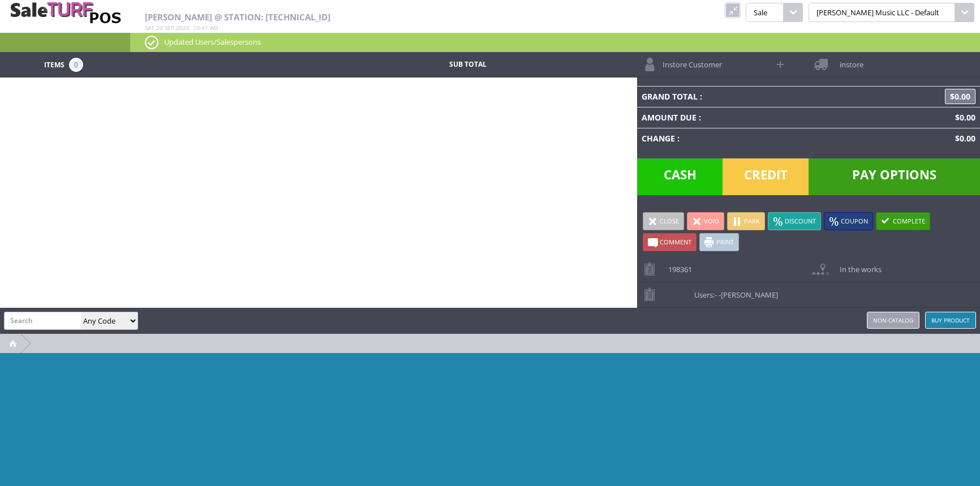  I want to click on a: Complete, so click(903, 221).